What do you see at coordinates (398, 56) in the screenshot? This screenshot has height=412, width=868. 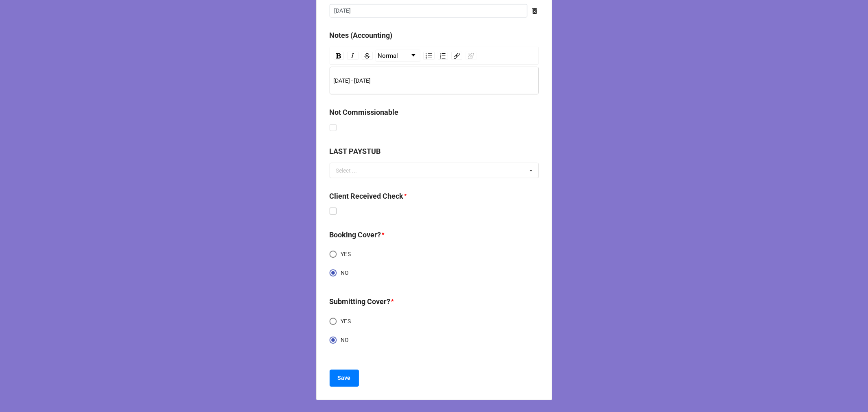 I see `div: rdw-dropdown` at bounding box center [398, 56].